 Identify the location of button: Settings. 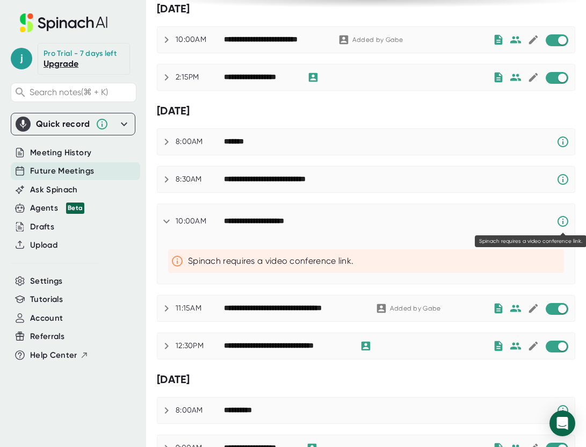
(46, 281).